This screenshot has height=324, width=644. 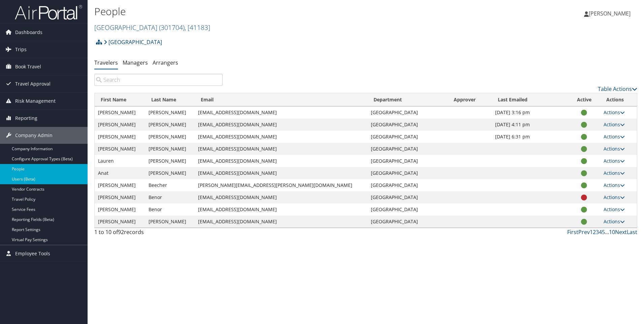 I want to click on span: Dashboards, so click(x=29, y=32).